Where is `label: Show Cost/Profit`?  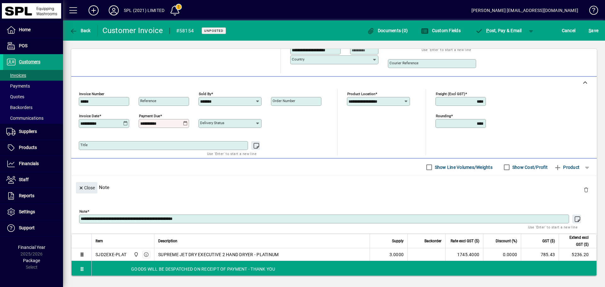
label: Show Cost/Profit is located at coordinates (529, 167).